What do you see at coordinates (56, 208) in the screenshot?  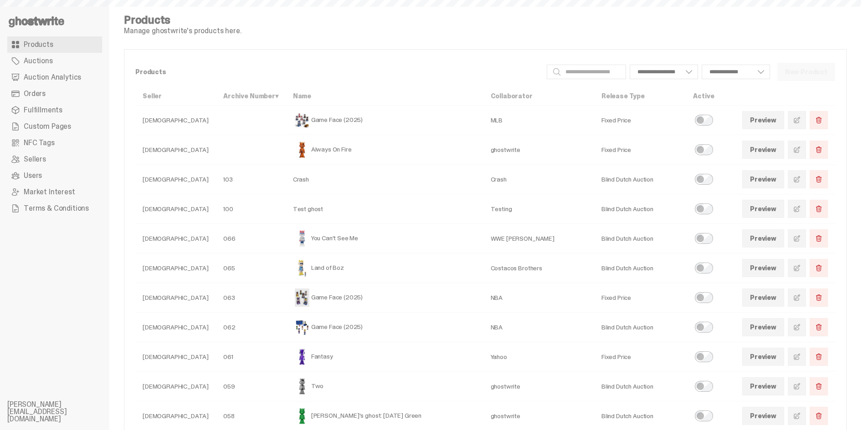 I see `span: Terms & Conditions` at bounding box center [56, 208].